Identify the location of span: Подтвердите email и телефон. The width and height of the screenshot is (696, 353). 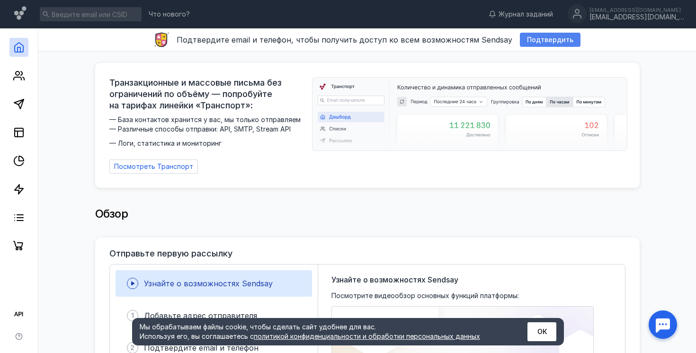
(201, 348).